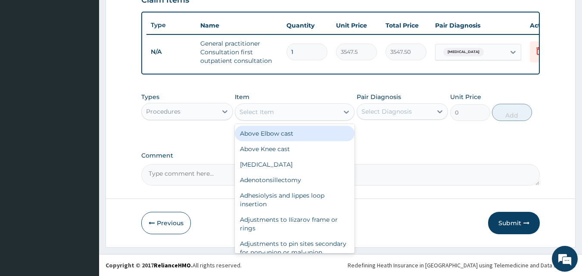 The height and width of the screenshot is (276, 582). Describe the element at coordinates (294, 133) in the screenshot. I see `div: Above Elbow cast` at that location.